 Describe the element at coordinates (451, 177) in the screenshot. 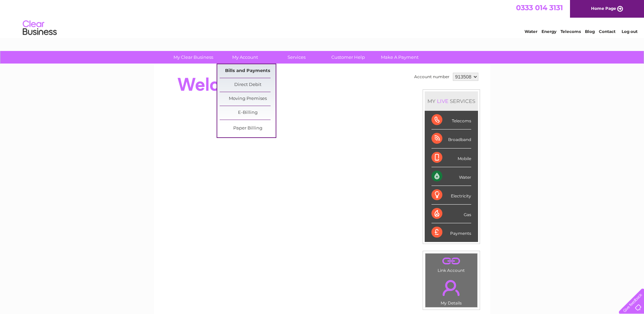

I see `div: Water` at that location.